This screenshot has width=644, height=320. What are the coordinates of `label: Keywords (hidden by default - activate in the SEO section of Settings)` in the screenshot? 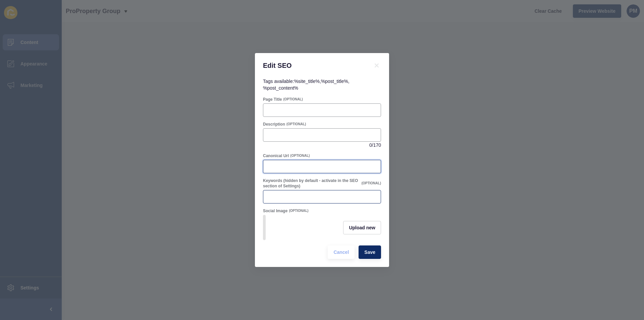 It's located at (311, 183).